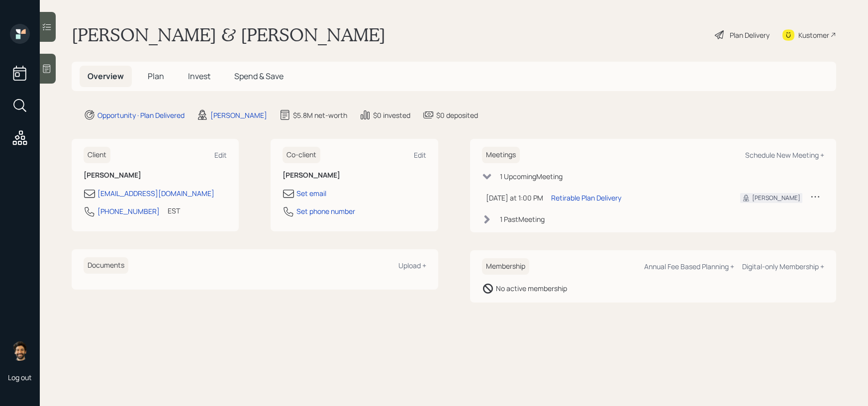  What do you see at coordinates (97, 155) in the screenshot?
I see `h6: Client` at bounding box center [97, 155].